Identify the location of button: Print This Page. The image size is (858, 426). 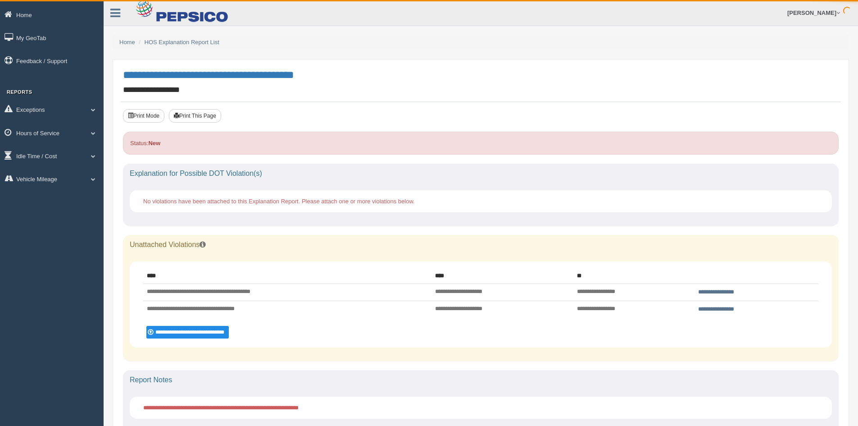
(195, 116).